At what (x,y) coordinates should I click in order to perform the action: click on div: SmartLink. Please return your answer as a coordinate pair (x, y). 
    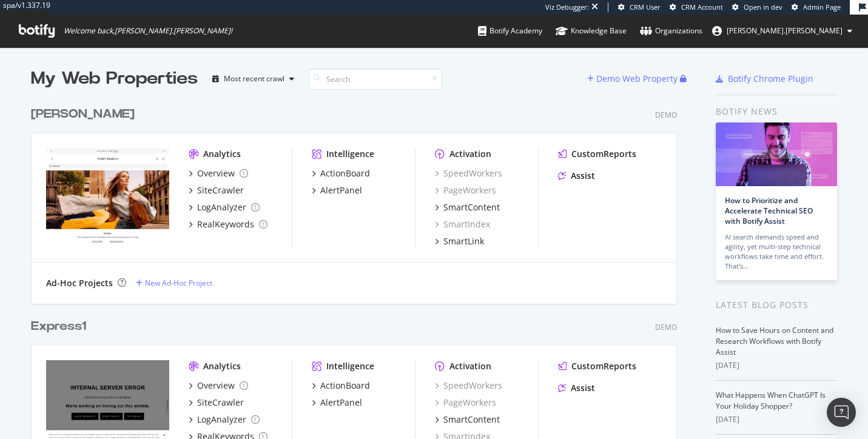
    Looking at the image, I should click on (463, 241).